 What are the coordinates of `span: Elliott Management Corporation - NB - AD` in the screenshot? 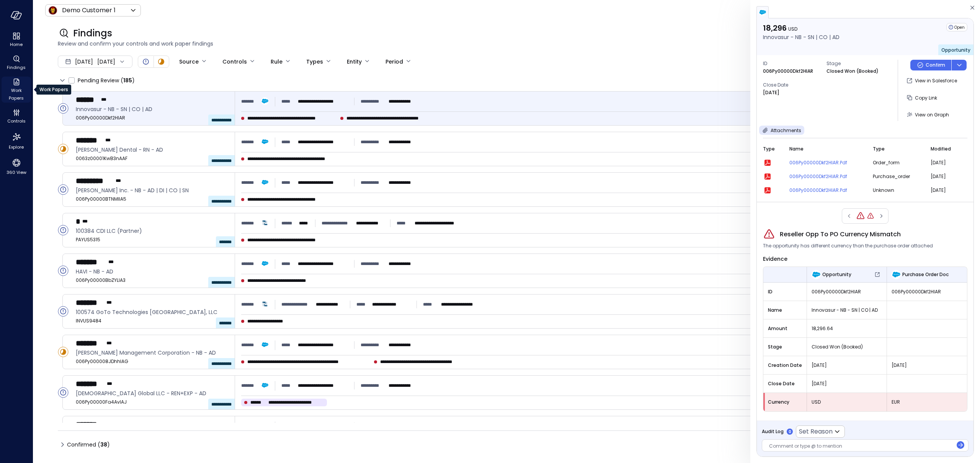 It's located at (152, 353).